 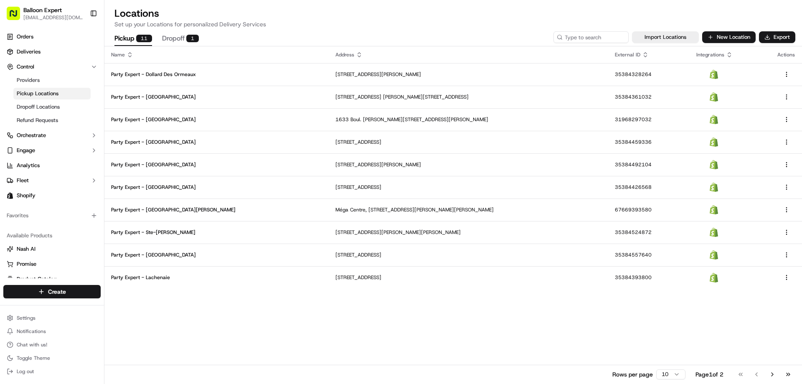 What do you see at coordinates (180, 39) in the screenshot?
I see `button: Dropoff` at bounding box center [180, 39].